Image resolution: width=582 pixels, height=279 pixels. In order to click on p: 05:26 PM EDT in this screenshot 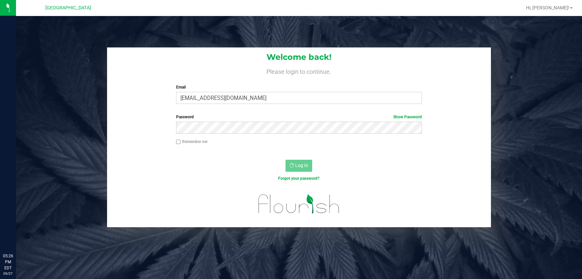, I will do `click(8, 262)`.